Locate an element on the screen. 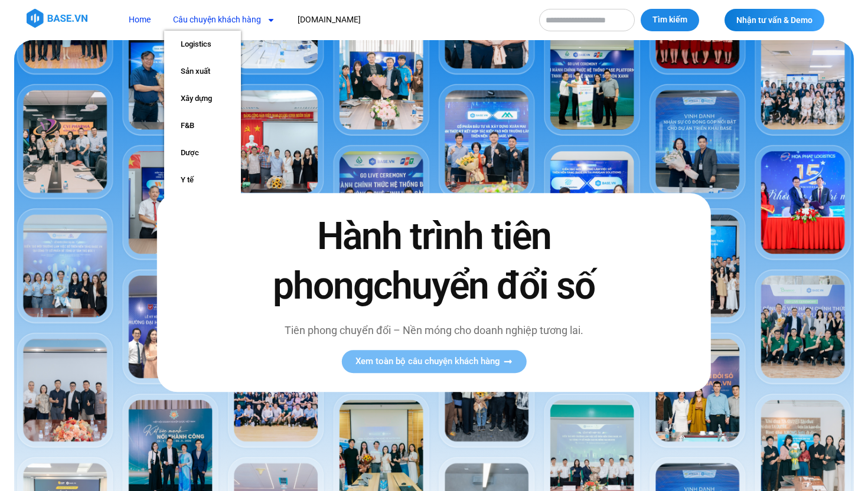  a: Xây dựng is located at coordinates (202, 99).